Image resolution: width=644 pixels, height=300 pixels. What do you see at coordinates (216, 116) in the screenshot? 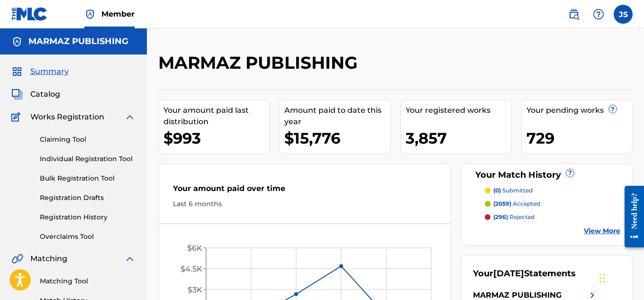
I see `div: Your amount paid last distribution` at bounding box center [216, 116].